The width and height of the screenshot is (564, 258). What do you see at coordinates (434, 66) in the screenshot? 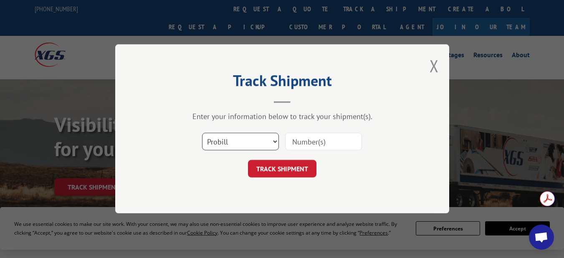
I see `button: Close modal` at bounding box center [434, 66].